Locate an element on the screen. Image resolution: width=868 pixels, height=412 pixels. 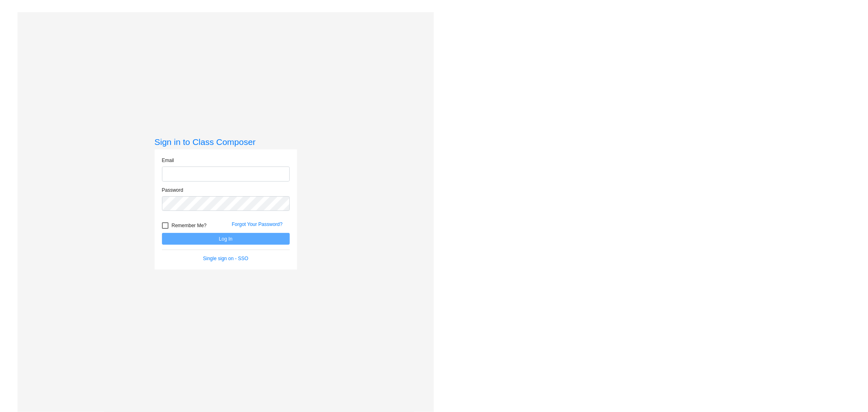
a: Forgot Your Password? is located at coordinates (257, 224).